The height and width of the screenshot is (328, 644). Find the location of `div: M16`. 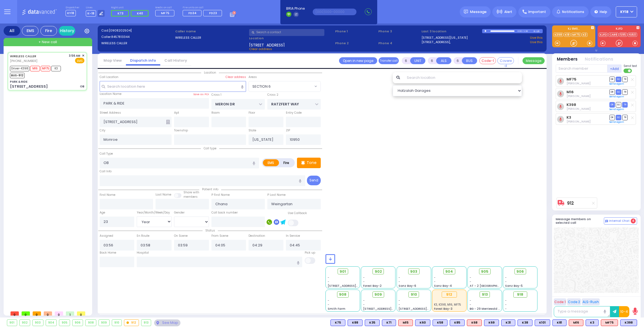

div: M16 is located at coordinates (575, 322).